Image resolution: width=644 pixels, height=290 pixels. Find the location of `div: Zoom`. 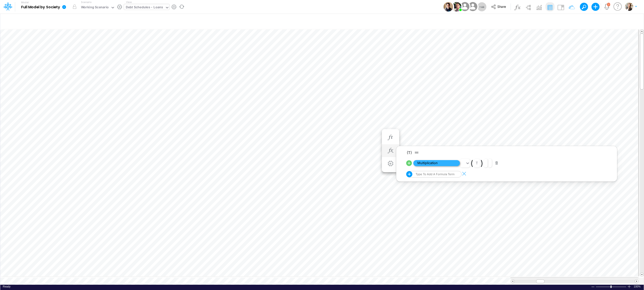

div: Zoom is located at coordinates (612, 287).